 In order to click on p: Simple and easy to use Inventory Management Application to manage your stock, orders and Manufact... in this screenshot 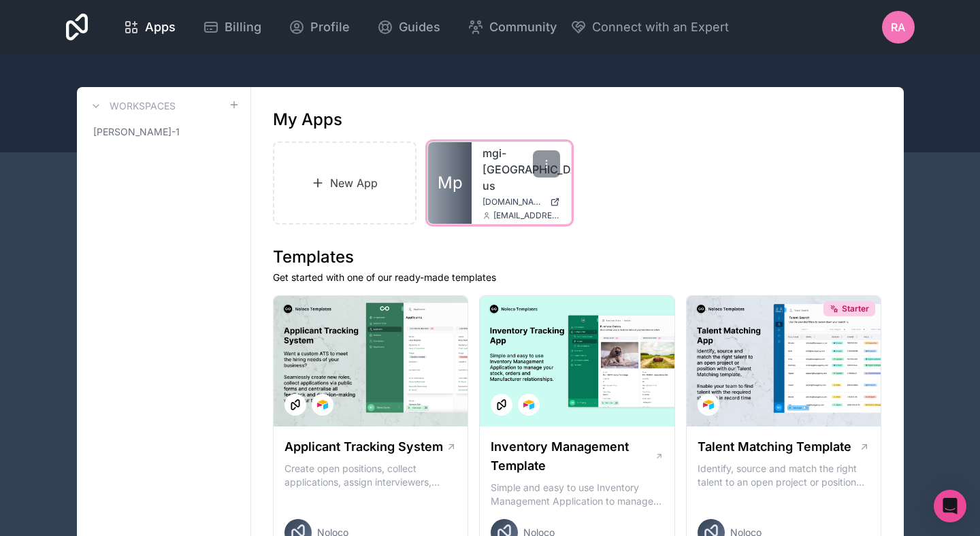, I will do `click(577, 495)`.